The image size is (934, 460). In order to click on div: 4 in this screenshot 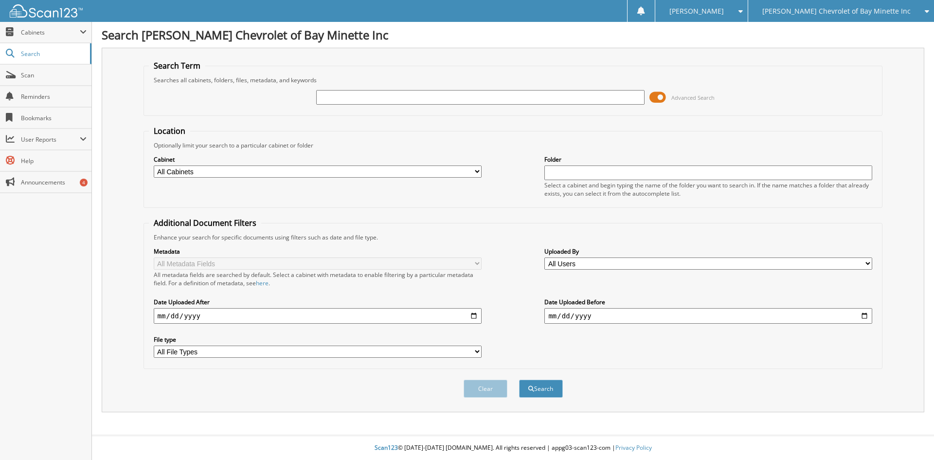, I will do `click(84, 183)`.